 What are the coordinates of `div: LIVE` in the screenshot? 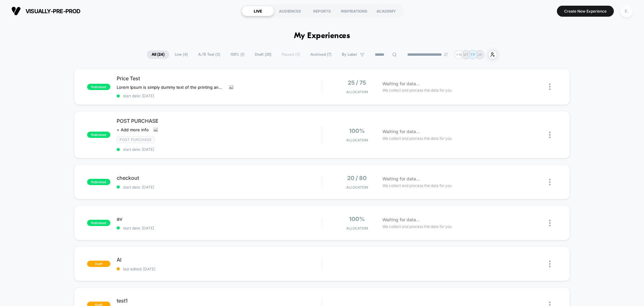 It's located at (258, 11).